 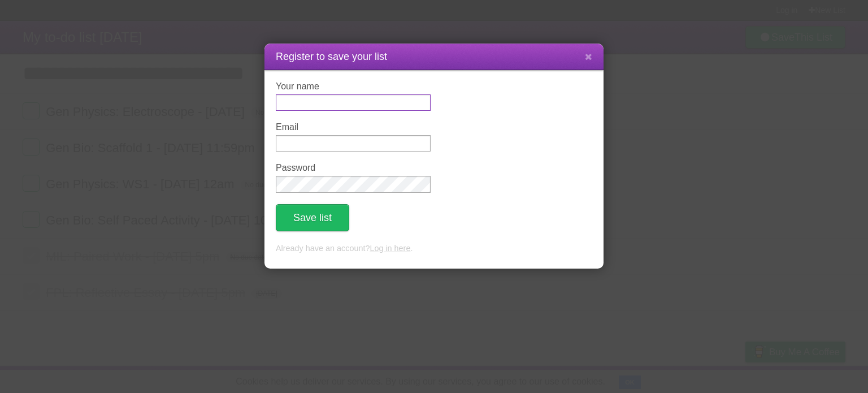 I want to click on a: Log in here, so click(x=390, y=248).